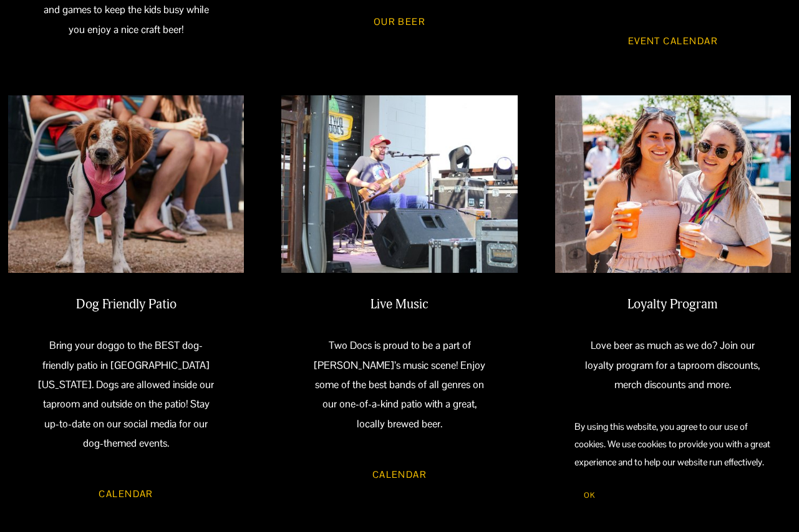 The image size is (799, 532). I want to click on button: OK, so click(589, 496).